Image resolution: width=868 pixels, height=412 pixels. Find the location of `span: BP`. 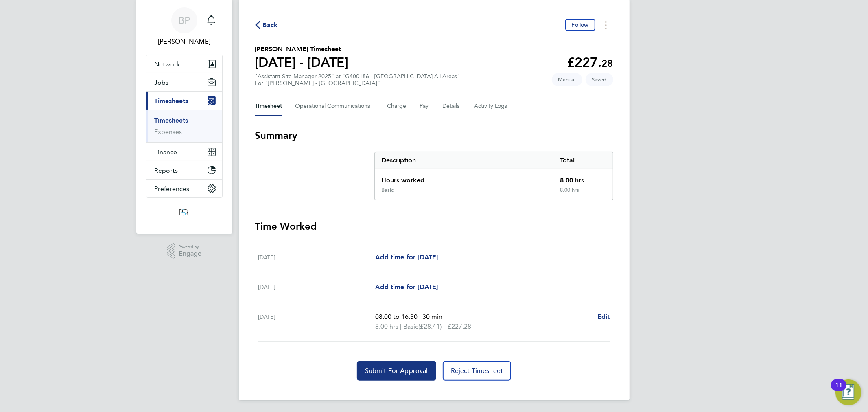

span: BP is located at coordinates (184, 20).